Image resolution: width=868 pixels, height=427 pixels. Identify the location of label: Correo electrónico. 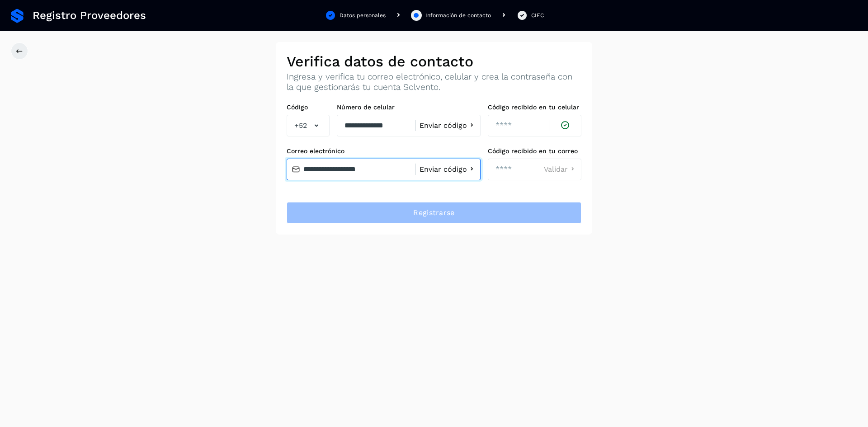
(384, 151).